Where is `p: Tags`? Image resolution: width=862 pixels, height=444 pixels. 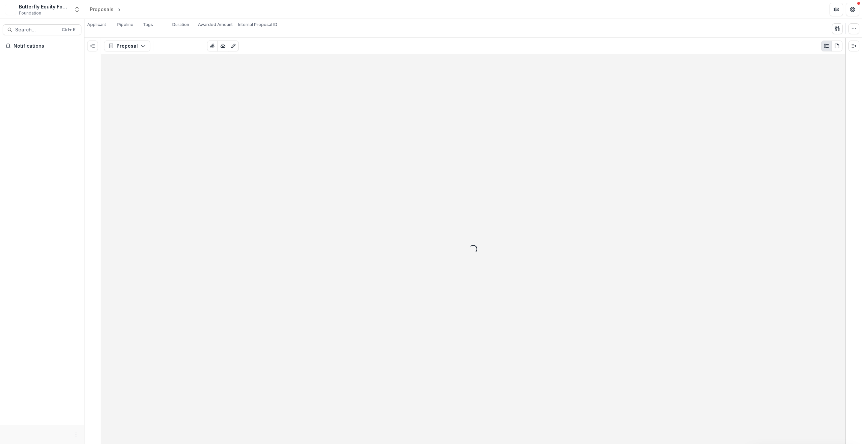 p: Tags is located at coordinates (148, 25).